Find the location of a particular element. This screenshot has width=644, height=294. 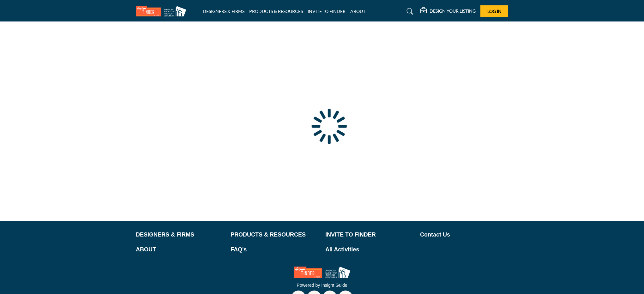

img: No Site Logo is located at coordinates (322, 272).